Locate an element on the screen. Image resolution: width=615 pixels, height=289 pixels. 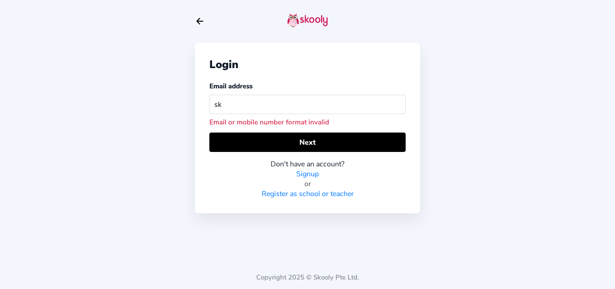
a: Register as school or teacher is located at coordinates (308, 194).